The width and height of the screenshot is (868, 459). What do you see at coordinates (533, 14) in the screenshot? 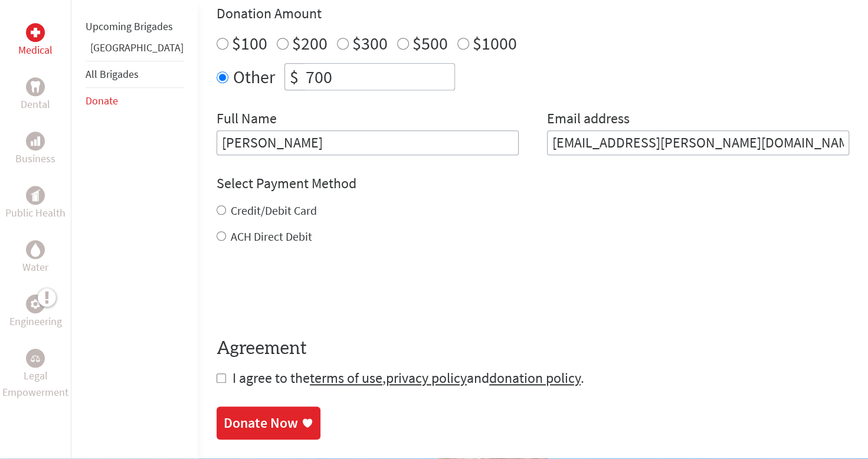
I see `h4: Donation Amount` at bounding box center [533, 14].